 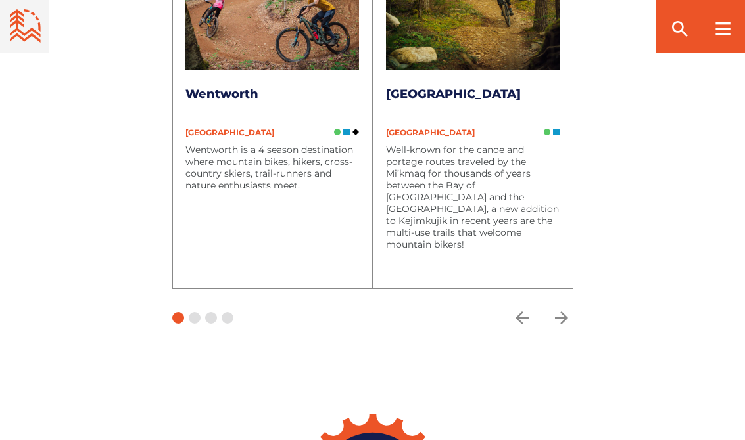 I want to click on ion-icon: arrow forward, so click(x=561, y=318).